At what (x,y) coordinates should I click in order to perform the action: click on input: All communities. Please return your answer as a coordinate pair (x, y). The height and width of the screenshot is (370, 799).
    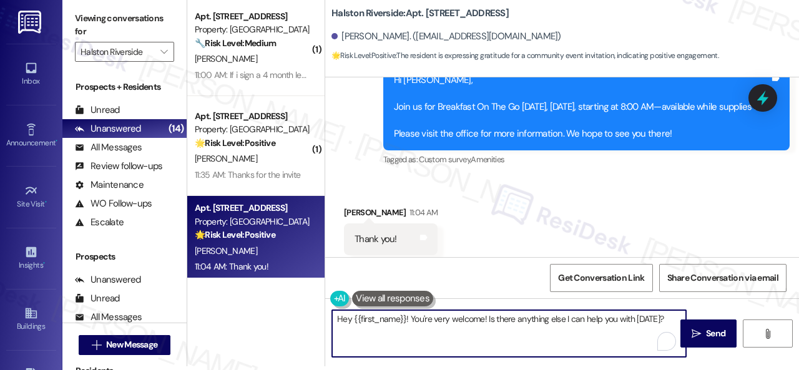
    Looking at the image, I should click on (117, 52).